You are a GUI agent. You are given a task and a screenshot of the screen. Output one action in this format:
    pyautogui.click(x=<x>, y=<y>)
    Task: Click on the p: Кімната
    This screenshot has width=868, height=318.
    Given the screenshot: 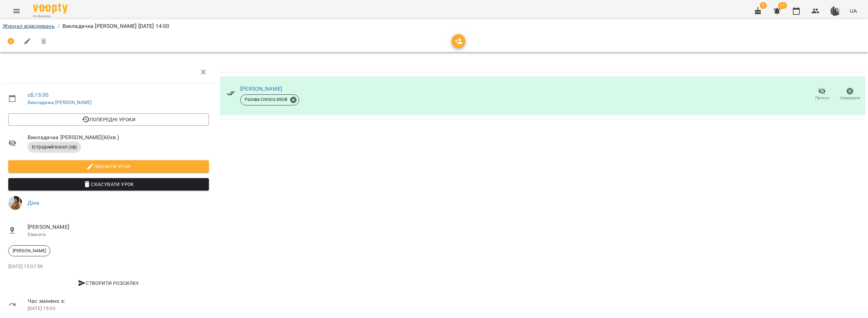 What is the action you would take?
    pyautogui.click(x=118, y=234)
    